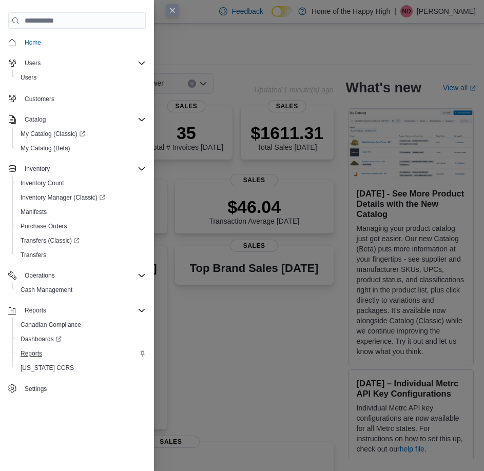 This screenshot has height=471, width=484. Describe the element at coordinates (42, 183) in the screenshot. I see `a: Inventory Count` at that location.